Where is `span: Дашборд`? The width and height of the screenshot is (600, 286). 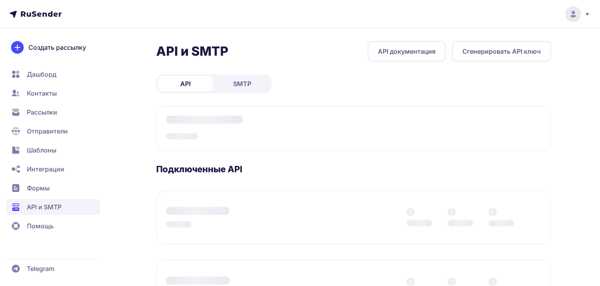 span: Дашборд is located at coordinates (41, 74).